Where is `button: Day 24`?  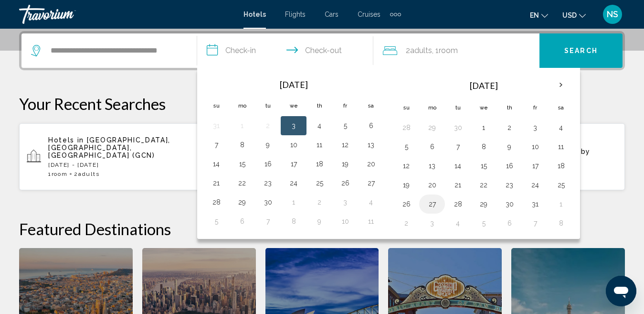
button: Day 24 is located at coordinates (294, 183).